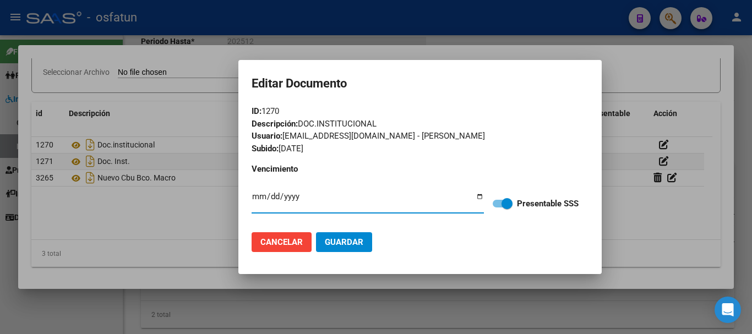 The height and width of the screenshot is (334, 752). Describe the element at coordinates (265, 149) in the screenshot. I see `strong: Subido:` at that location.